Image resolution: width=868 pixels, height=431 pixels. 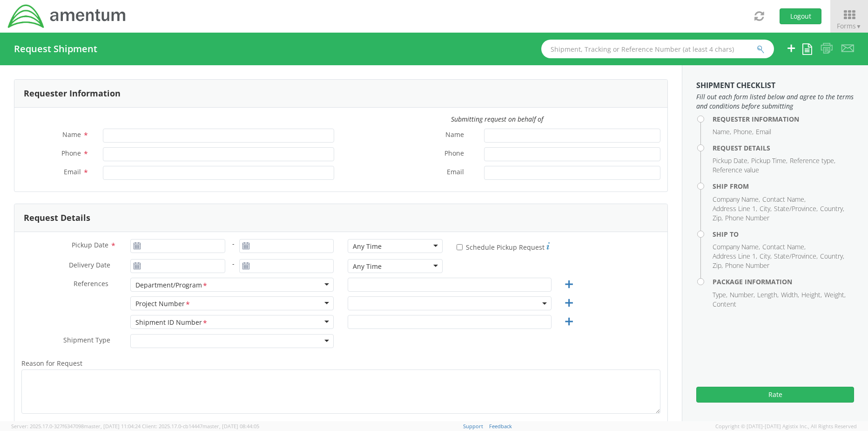 I want to click on h3: Requester Information, so click(x=72, y=93).